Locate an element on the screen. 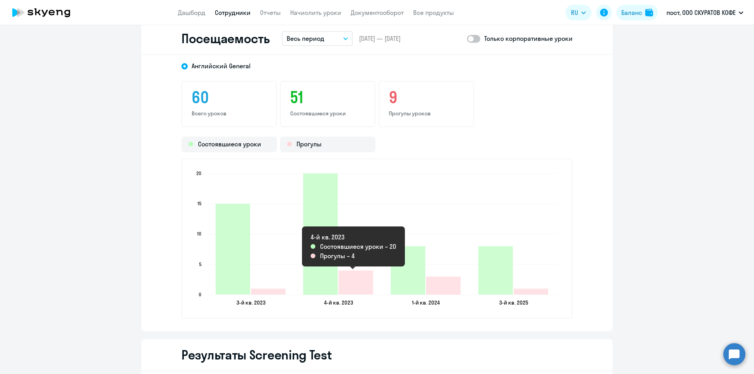 Image resolution: width=754 pixels, height=374 pixels. a: Документооборот is located at coordinates (377, 13).